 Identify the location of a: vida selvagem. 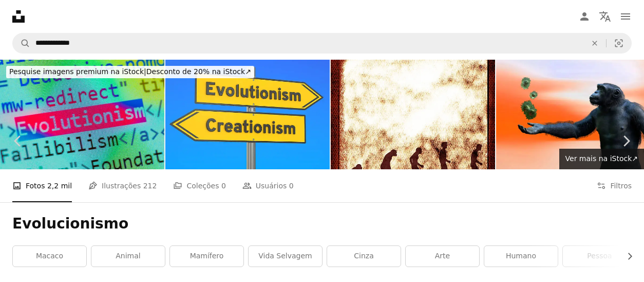
(285, 256).